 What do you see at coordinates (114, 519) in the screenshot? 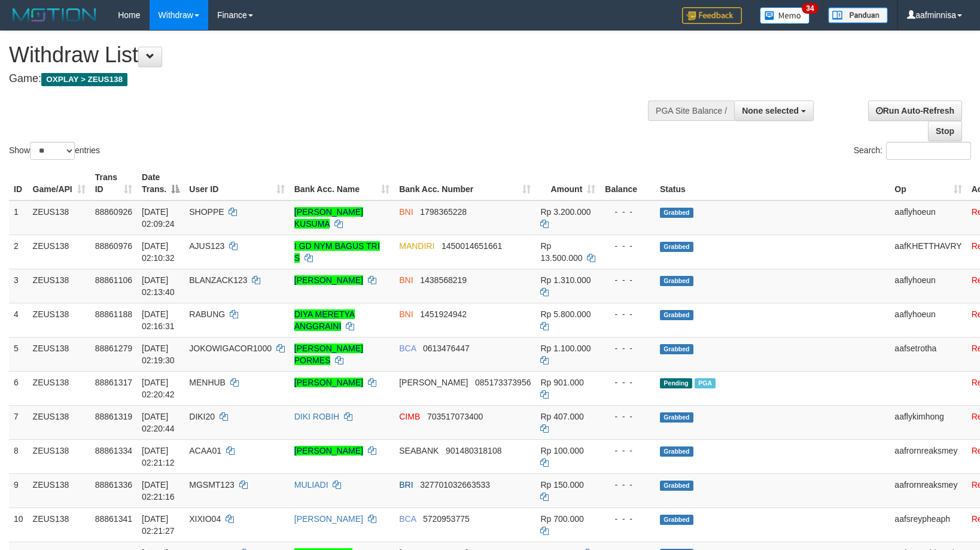
I see `span: 88861341` at bounding box center [114, 519].